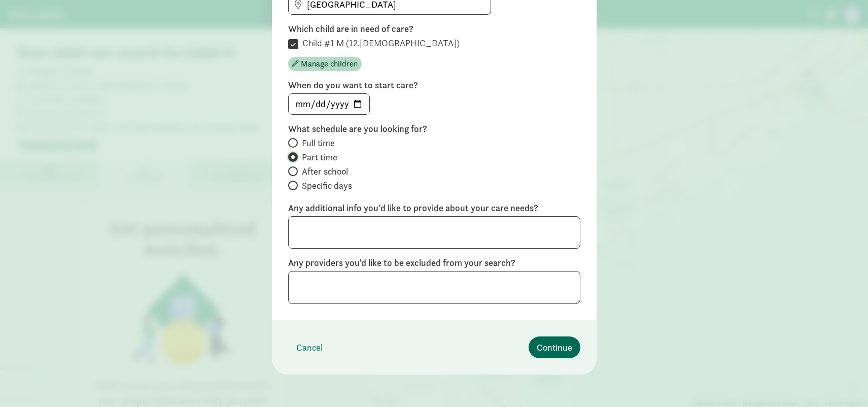 The image size is (868, 407). Describe the element at coordinates (554, 347) in the screenshot. I see `span: Continue` at that location.